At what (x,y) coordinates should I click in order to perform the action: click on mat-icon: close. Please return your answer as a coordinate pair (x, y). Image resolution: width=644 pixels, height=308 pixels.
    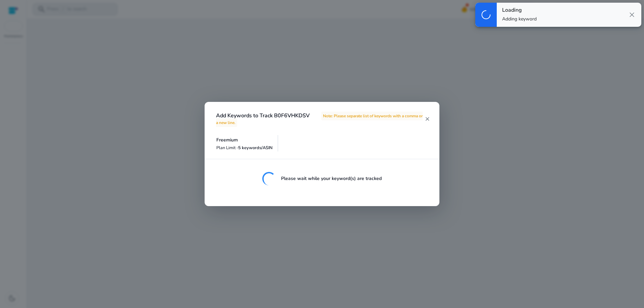
    Looking at the image, I should click on (427, 119).